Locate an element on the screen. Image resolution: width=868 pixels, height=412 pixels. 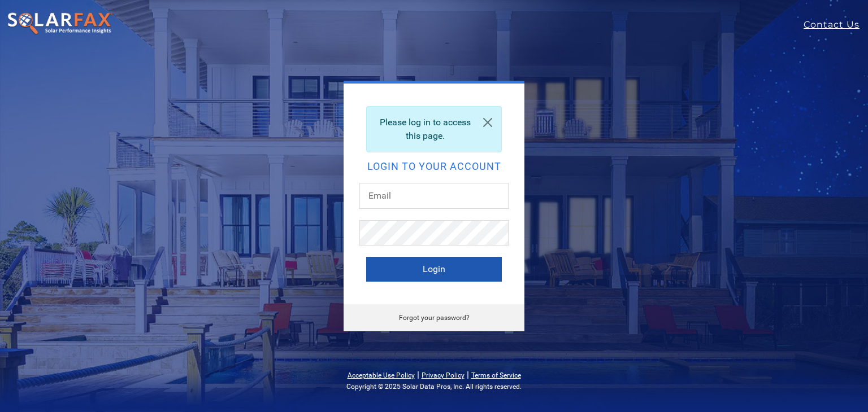
a: Terms of Service is located at coordinates (496, 375).